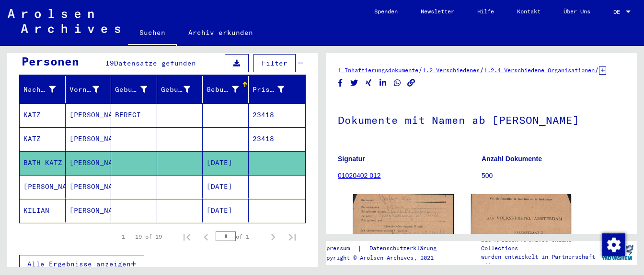  What do you see at coordinates (617, 252) in the screenshot?
I see `img: yv_logo.png` at bounding box center [617, 252].